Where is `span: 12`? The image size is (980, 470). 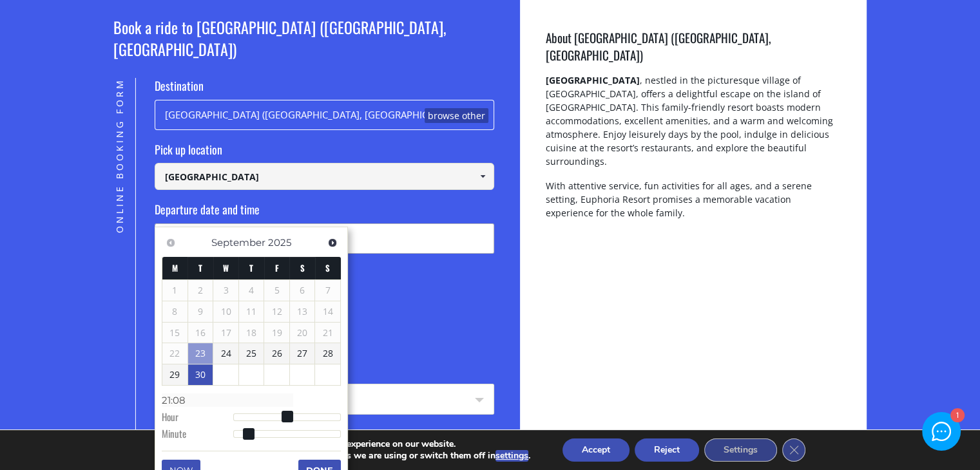
span: 12 is located at coordinates (276, 312).